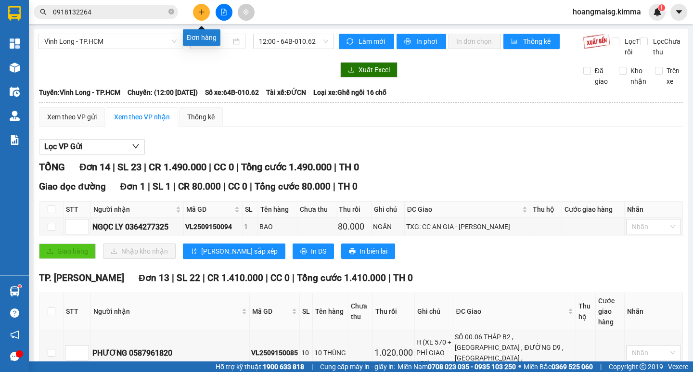 This screenshot has height=372, width=693. Describe the element at coordinates (136, 146) in the screenshot. I see `span: down` at that location.